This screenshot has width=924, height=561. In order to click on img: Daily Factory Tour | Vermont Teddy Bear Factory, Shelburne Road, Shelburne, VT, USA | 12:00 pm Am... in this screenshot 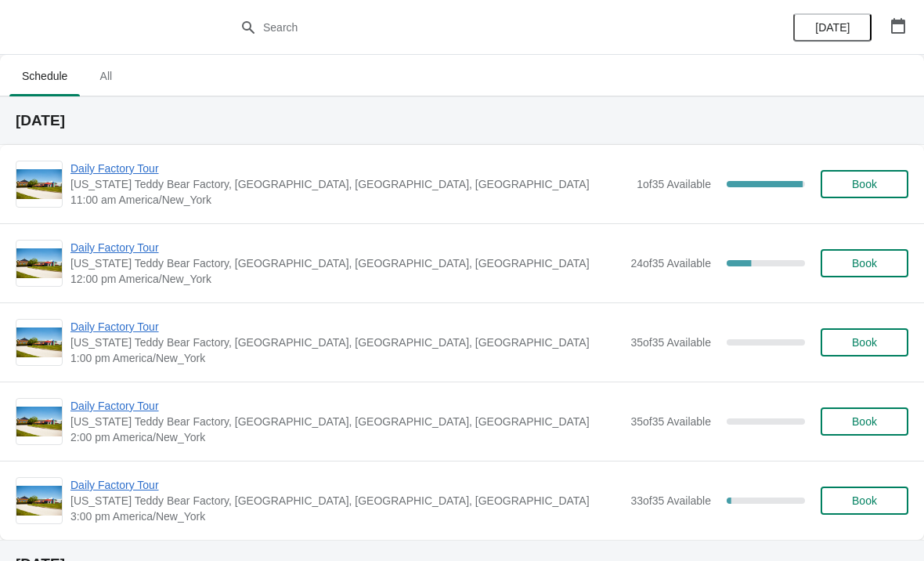, I will do `click(39, 263)`.